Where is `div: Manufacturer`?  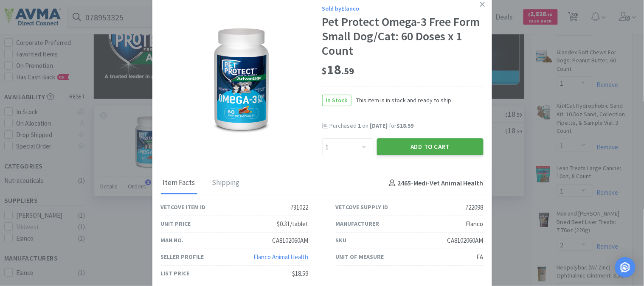
div: Manufacturer is located at coordinates (357, 224).